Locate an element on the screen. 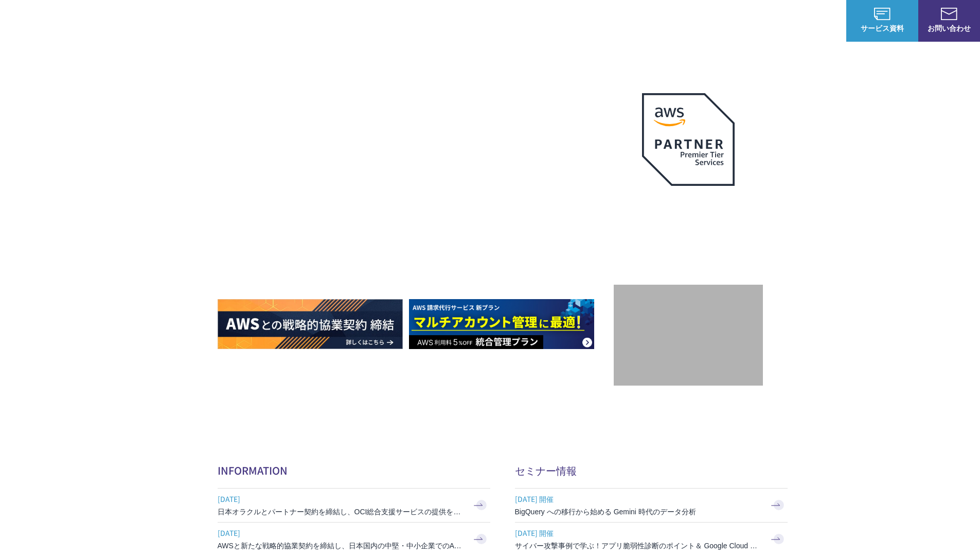 The width and height of the screenshot is (980, 556). a: AWS総合支援サービス C-Chorus NHN テコラスAWS総合支援サービス is located at coordinates (104, 21).